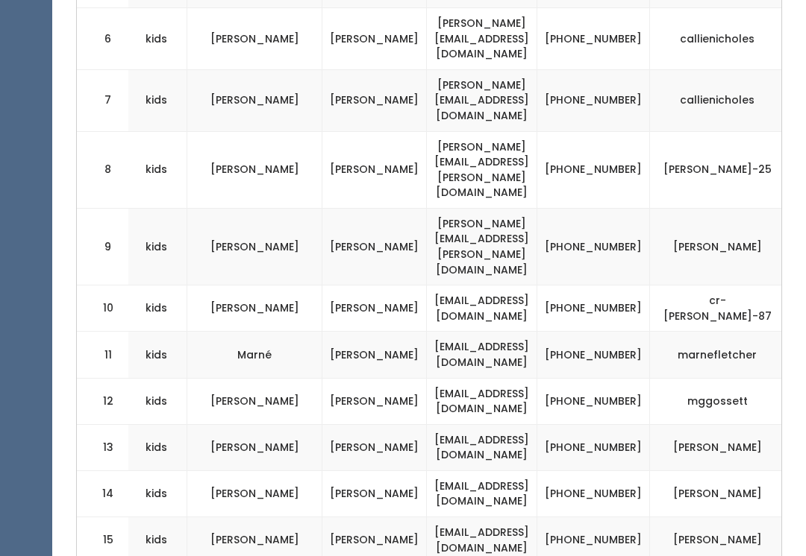 This screenshot has height=556, width=806. What do you see at coordinates (103, 402) in the screenshot?
I see `td: 12` at bounding box center [103, 402].